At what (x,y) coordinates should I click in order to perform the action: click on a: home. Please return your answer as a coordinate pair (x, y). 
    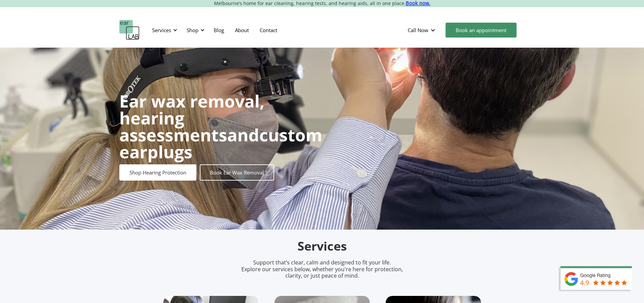
    Looking at the image, I should click on (129, 30).